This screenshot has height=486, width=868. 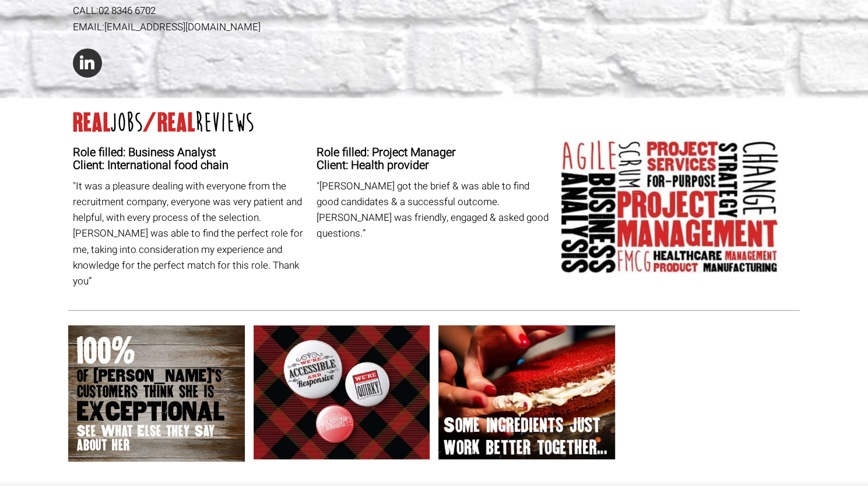 What do you see at coordinates (669, 206) in the screenshot?
I see `img: claire-cloud.jpg` at bounding box center [669, 206].